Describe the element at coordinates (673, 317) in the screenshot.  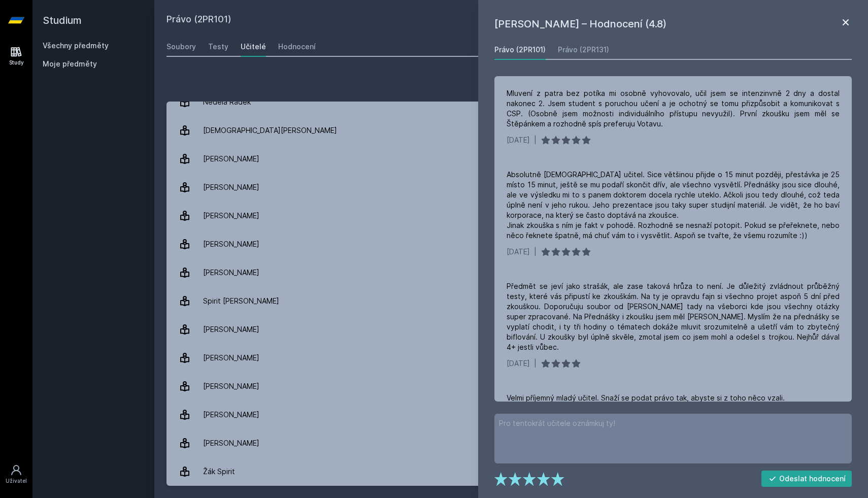
I see `div: Předmět se jeví jako strašák, ale zase taková hrůza to není. Je důležitý zvládnout průběžný testy...` at that location.